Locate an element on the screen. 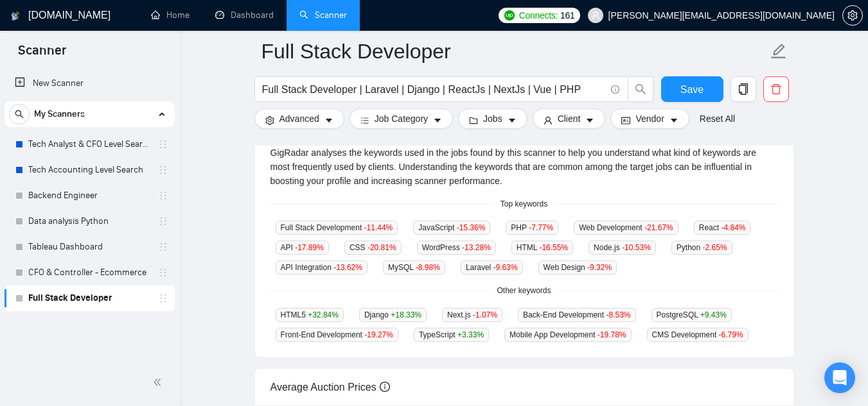  span: Full Stack Development is located at coordinates (337, 228).